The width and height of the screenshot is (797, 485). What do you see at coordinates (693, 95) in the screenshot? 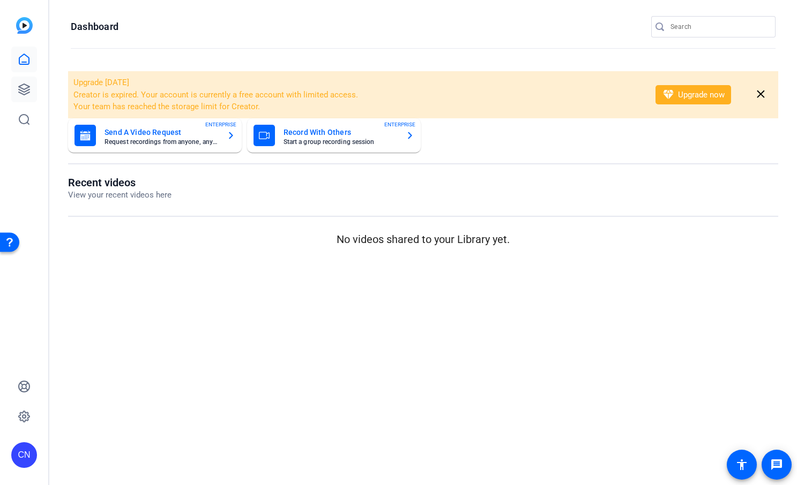
I see `button: Upgrade now` at bounding box center [693, 95].